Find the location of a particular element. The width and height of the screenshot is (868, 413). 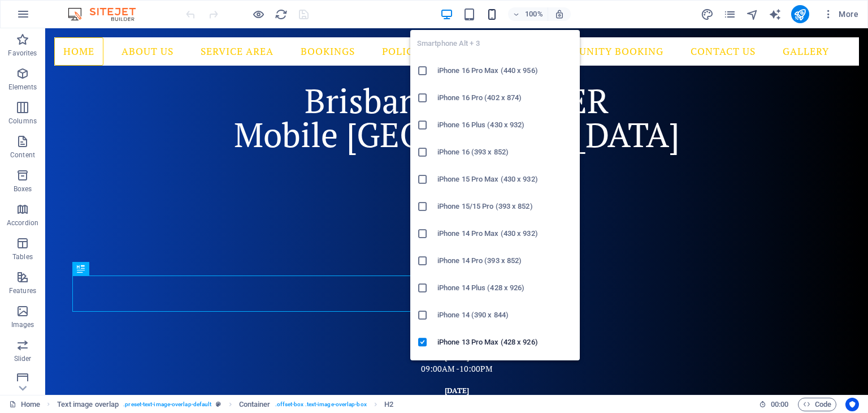

button: Usercentrics is located at coordinates (852, 405).